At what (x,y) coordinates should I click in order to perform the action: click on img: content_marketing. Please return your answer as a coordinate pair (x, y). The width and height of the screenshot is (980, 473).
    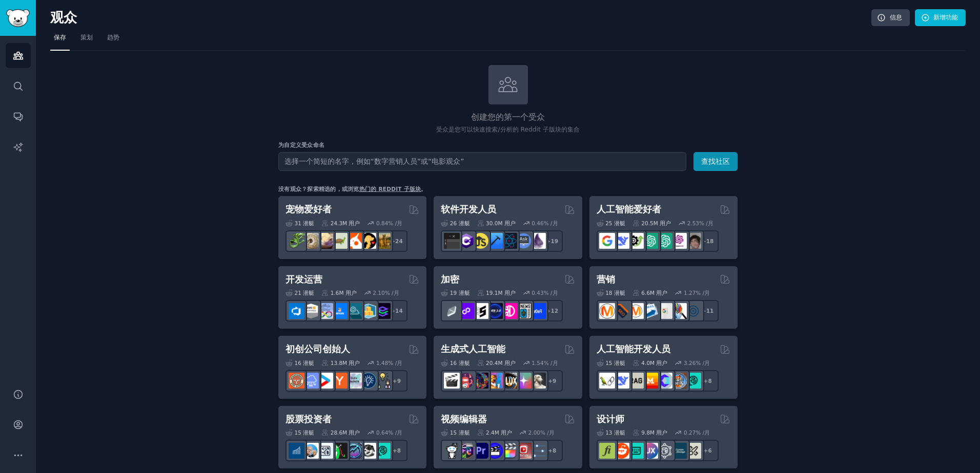
    Looking at the image, I should click on (607, 311).